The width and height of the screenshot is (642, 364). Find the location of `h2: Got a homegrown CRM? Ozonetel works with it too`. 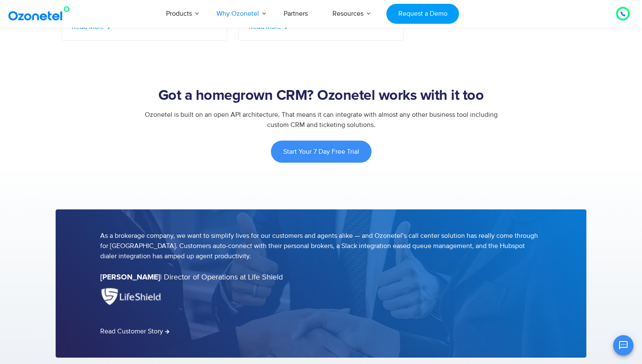

h2: Got a homegrown CRM? Ozonetel works with it too is located at coordinates (321, 96).